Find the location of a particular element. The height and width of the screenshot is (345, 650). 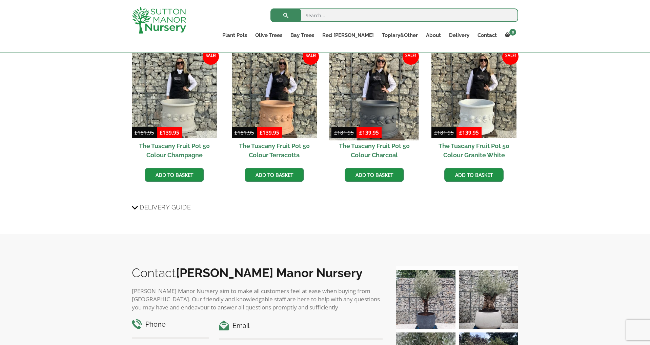

img: logo is located at coordinates (159, 20).